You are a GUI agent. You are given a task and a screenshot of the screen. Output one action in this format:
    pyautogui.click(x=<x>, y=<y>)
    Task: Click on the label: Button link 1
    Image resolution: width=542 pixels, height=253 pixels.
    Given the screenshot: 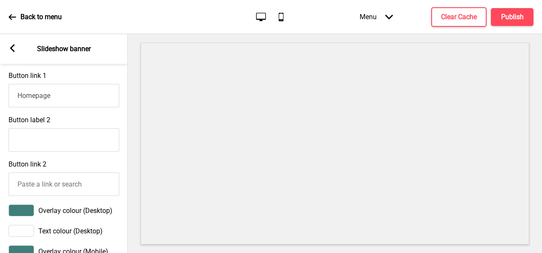 What is the action you would take?
    pyautogui.click(x=27, y=75)
    